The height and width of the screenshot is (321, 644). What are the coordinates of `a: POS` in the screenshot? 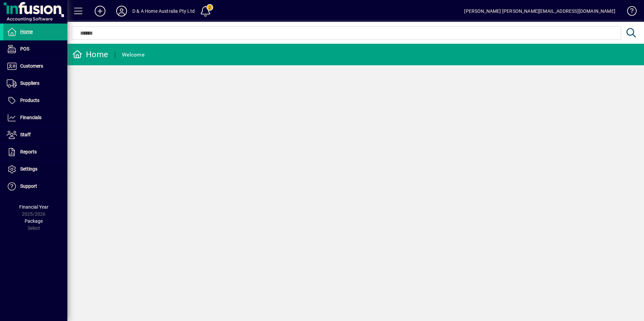 It's located at (35, 49).